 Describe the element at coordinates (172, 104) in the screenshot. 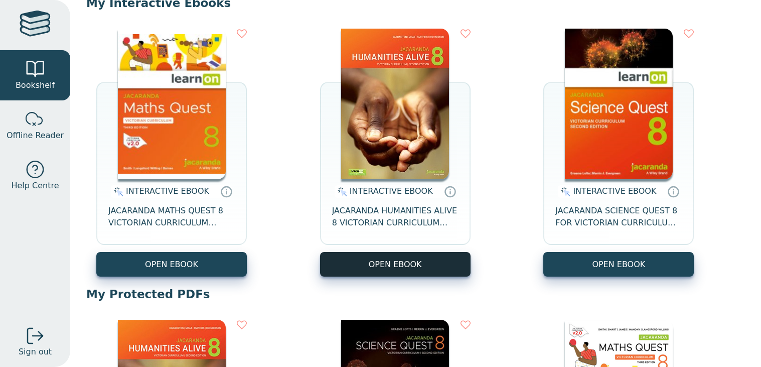

I see `img: c004558a-e884-43ec-b87a-da9408141e80.jpg` at that location.